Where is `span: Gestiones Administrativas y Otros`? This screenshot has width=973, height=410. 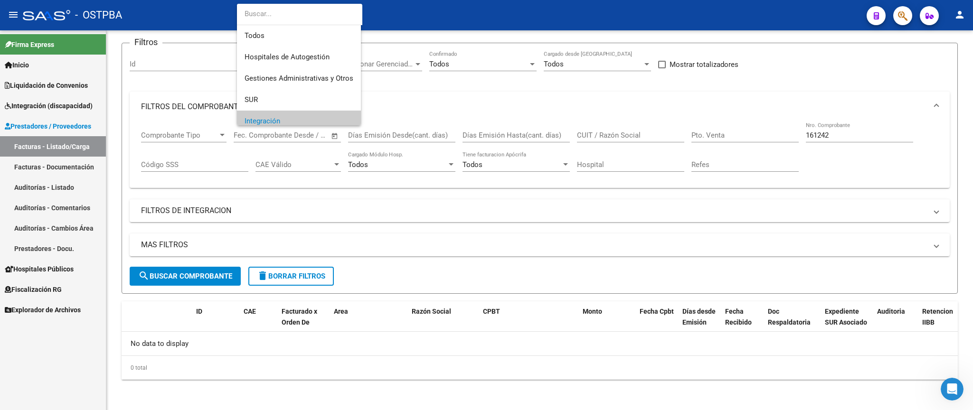 span: Gestiones Administrativas y Otros is located at coordinates (299, 78).